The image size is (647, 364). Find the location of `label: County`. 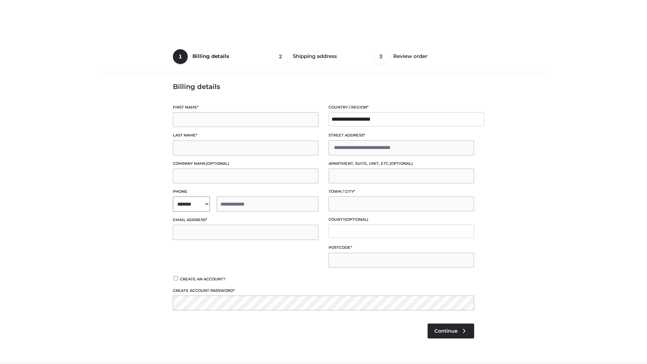

label: County is located at coordinates (402, 220).